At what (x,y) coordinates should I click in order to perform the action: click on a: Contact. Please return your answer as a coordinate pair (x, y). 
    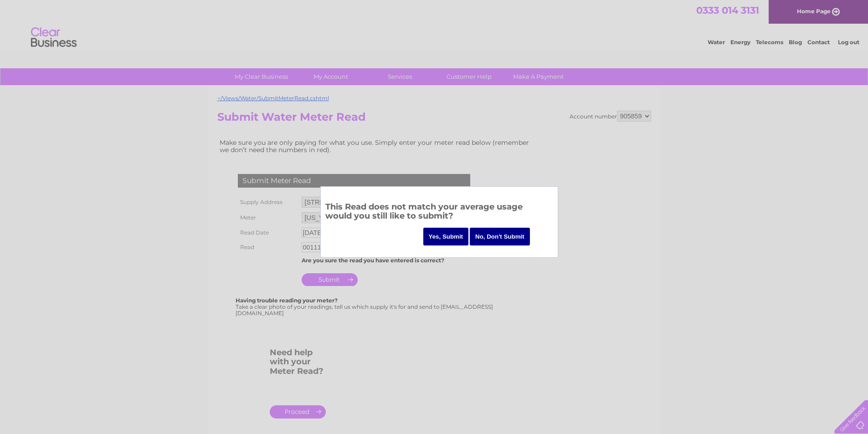
    Looking at the image, I should click on (818, 42).